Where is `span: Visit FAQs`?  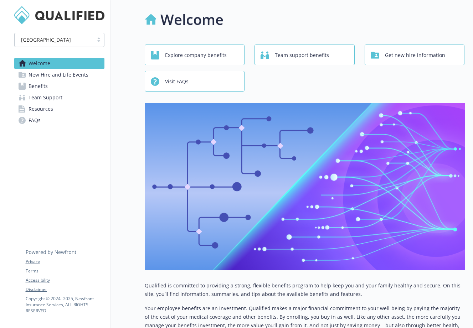 span: Visit FAQs is located at coordinates (177, 82).